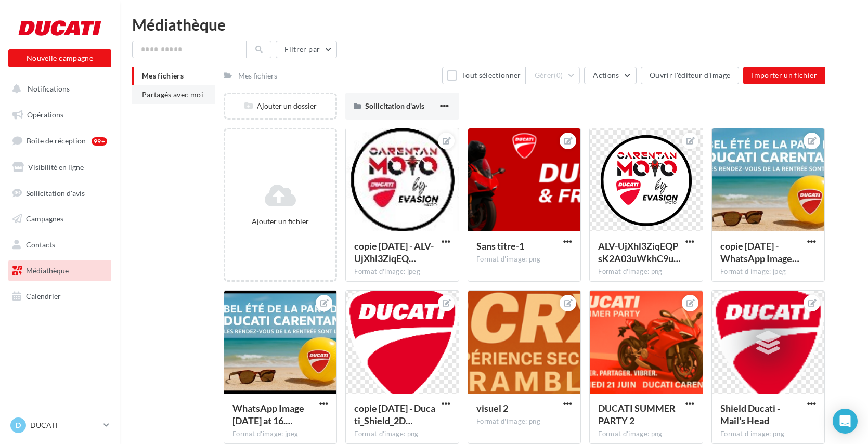  I want to click on span: Notifications, so click(48, 88).